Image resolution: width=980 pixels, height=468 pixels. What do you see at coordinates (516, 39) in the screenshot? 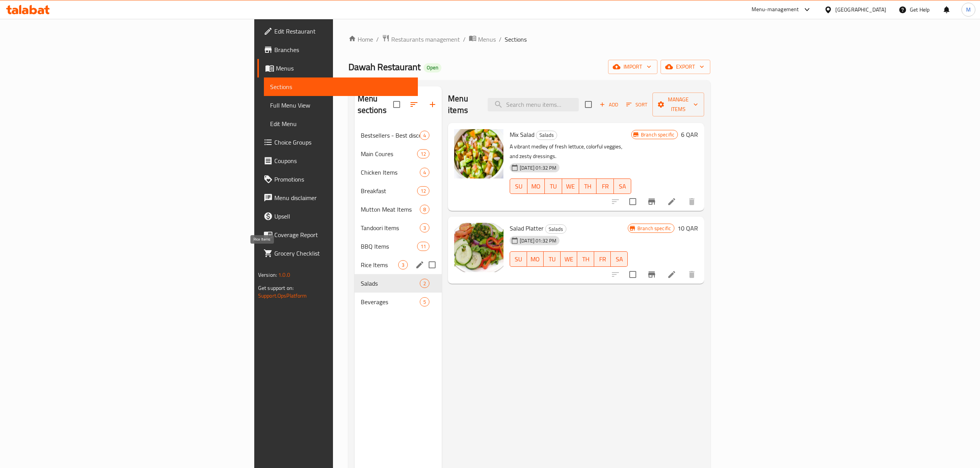
I see `span: Sections` at bounding box center [516, 39].